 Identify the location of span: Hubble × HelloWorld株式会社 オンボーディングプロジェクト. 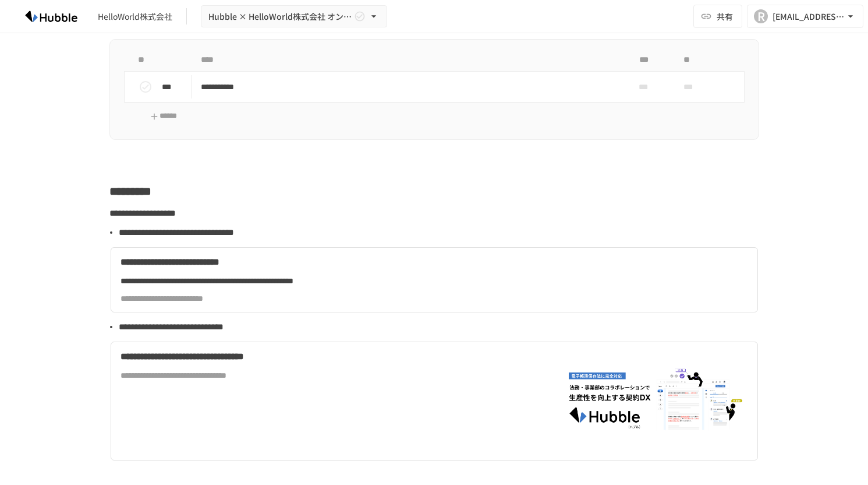
(280, 16).